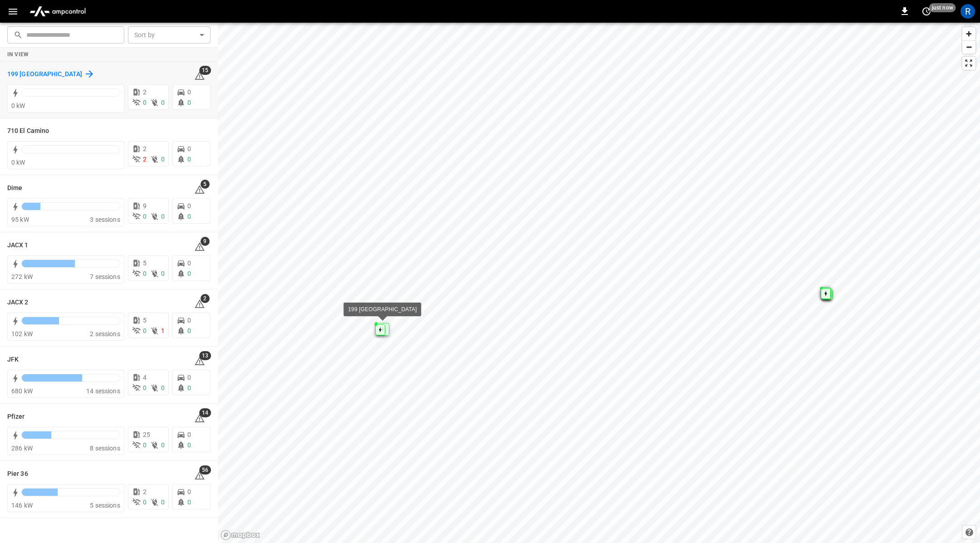  Describe the element at coordinates (968, 47) in the screenshot. I see `span: Zoom out` at that location.